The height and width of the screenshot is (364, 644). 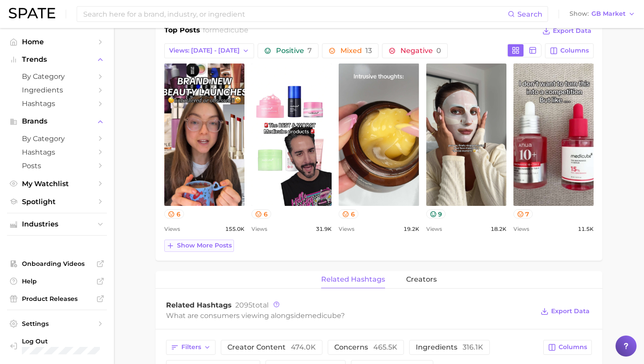 I want to click on span: Positive, so click(x=294, y=51).